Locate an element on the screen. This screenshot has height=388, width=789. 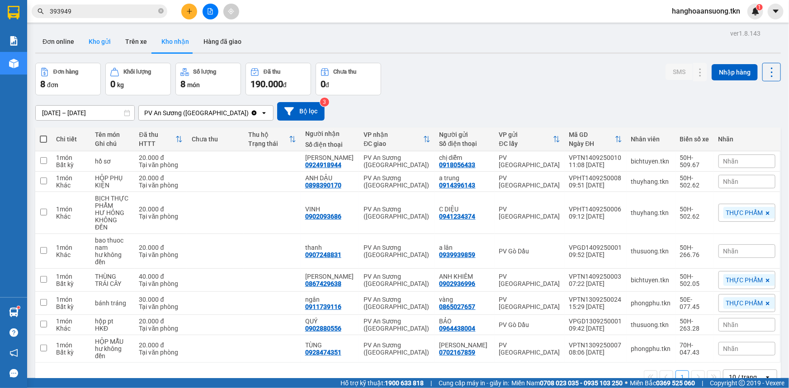
div: 0902093686 is located at coordinates (323, 216).